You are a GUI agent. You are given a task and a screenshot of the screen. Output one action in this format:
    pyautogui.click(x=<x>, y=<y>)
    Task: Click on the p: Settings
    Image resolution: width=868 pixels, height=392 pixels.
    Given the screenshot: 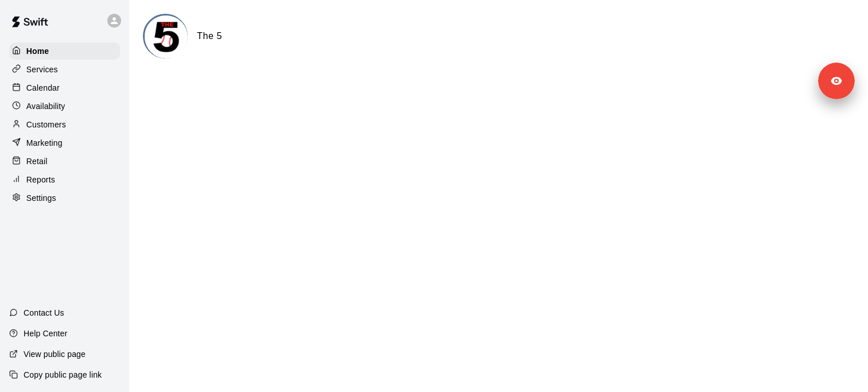 What is the action you would take?
    pyautogui.click(x=41, y=198)
    